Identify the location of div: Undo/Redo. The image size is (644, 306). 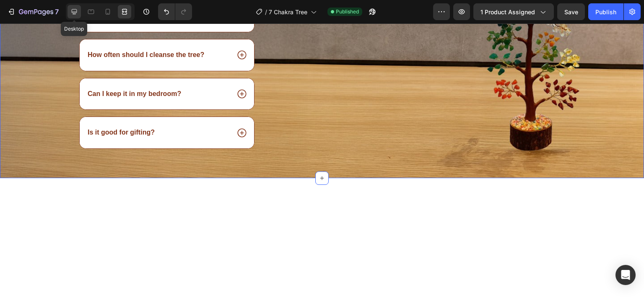
(175, 12).